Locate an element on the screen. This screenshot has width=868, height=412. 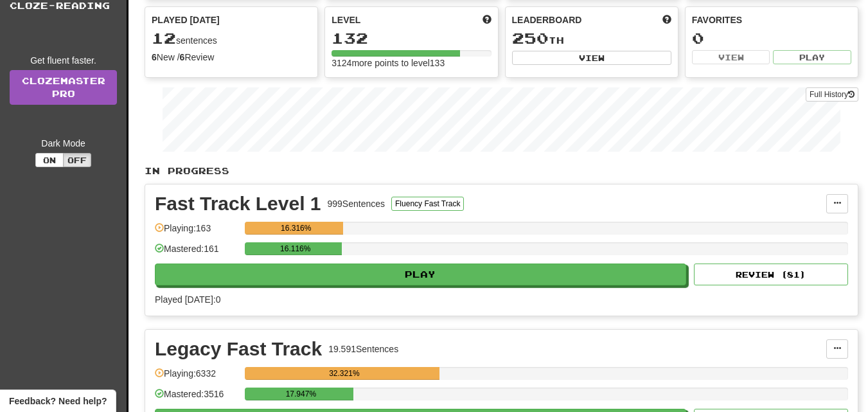
div: 16.116% is located at coordinates (295, 249).